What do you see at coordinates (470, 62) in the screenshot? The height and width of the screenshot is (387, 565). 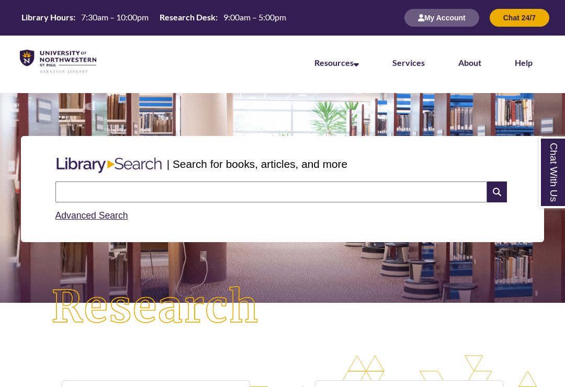 I see `a: About` at bounding box center [470, 62].